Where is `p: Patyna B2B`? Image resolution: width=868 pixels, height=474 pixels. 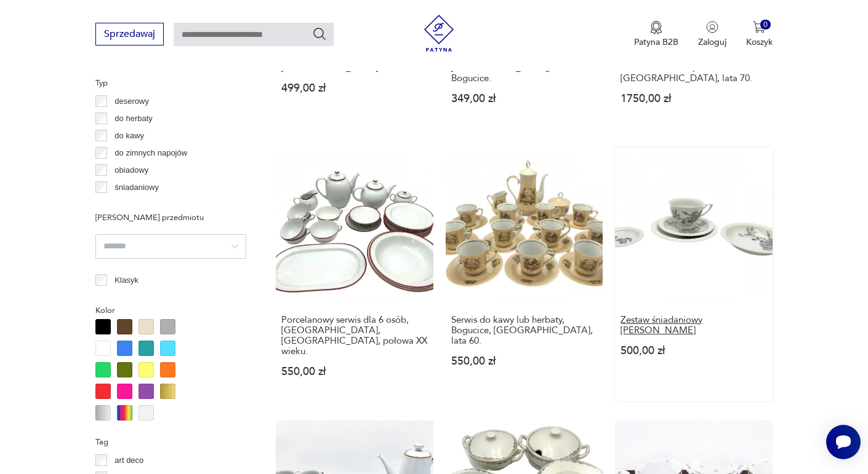 p: Patyna B2B is located at coordinates (656, 42).